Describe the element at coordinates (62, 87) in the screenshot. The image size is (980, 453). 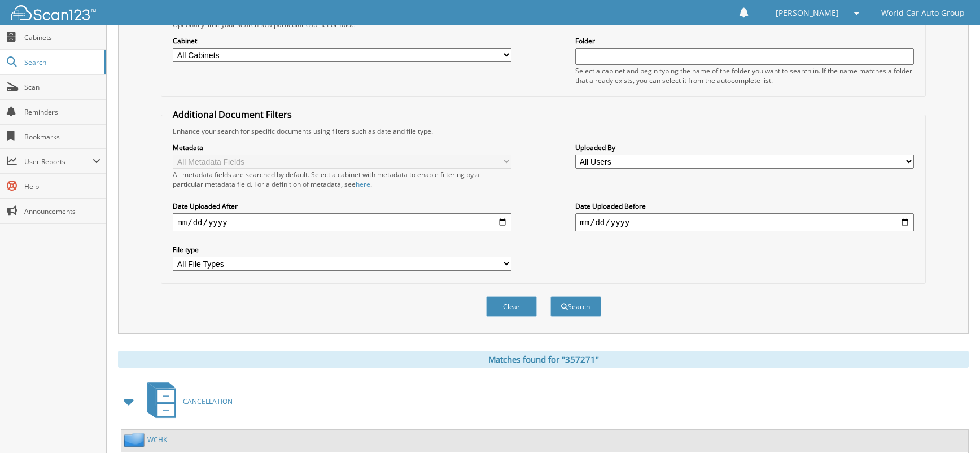
I see `span: Scan` at that location.